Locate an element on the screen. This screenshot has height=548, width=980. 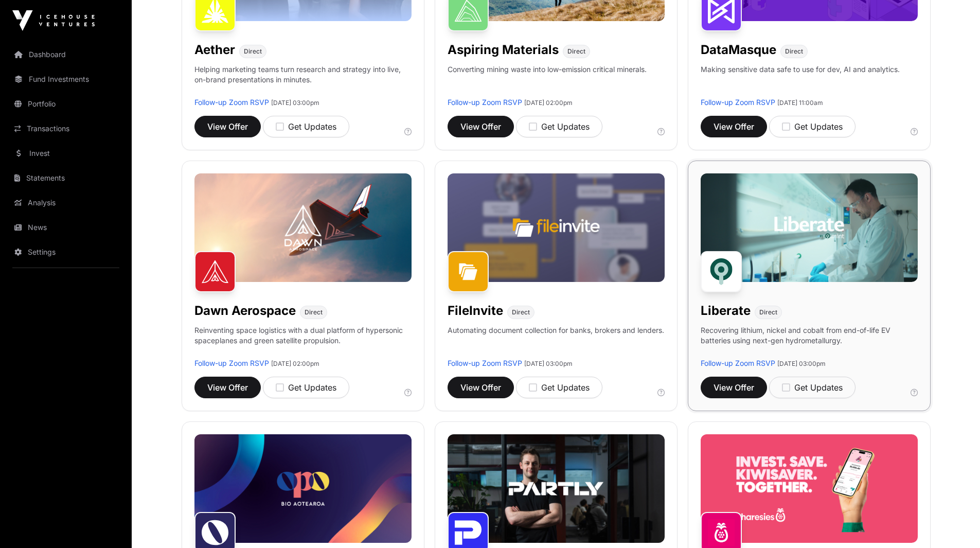
a: Transactions is located at coordinates (66, 128).